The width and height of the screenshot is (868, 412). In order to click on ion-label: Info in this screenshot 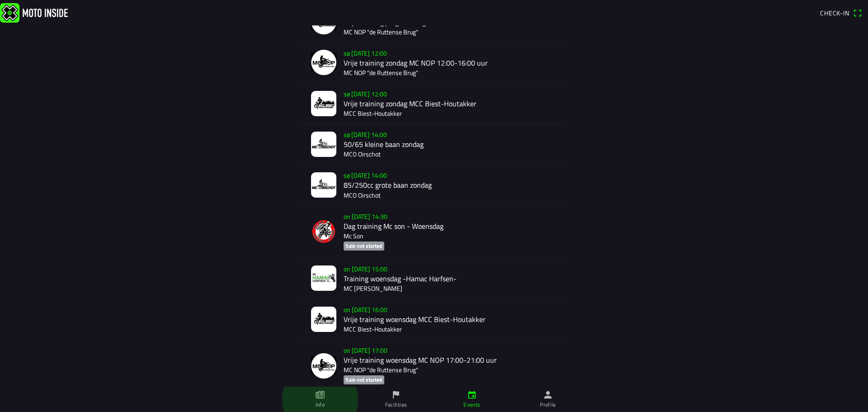, I will do `click(320, 405)`.